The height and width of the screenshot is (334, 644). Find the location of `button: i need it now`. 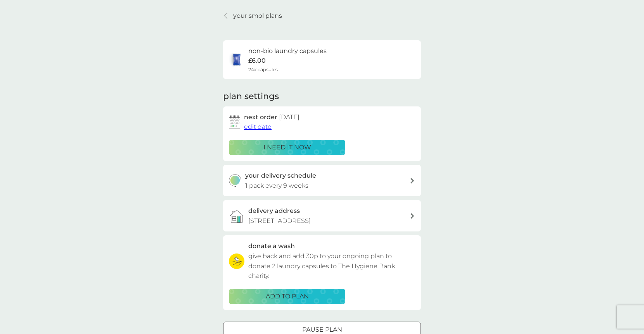

button: i need it now is located at coordinates (287, 148).